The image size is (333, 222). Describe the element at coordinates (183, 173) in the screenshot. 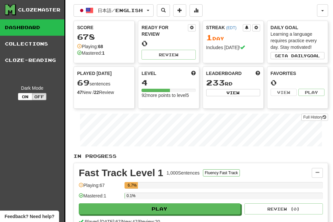

I see `div: 1,000 Sentences` at that location.